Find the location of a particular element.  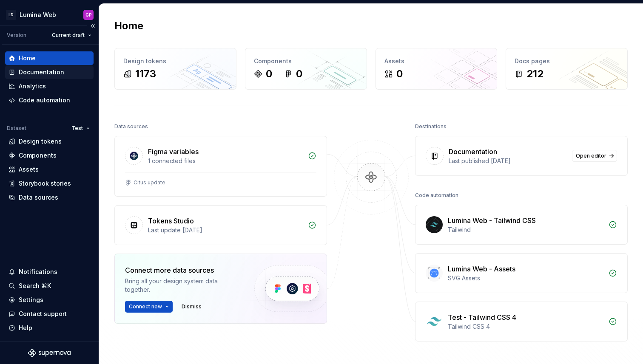

div: Tailwind is located at coordinates (525, 230).